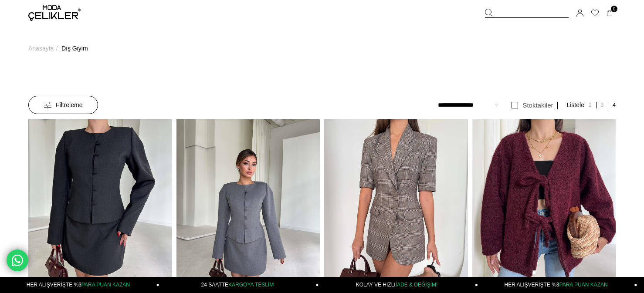  Describe the element at coordinates (75, 48) in the screenshot. I see `span: Dış Giyim` at that location.